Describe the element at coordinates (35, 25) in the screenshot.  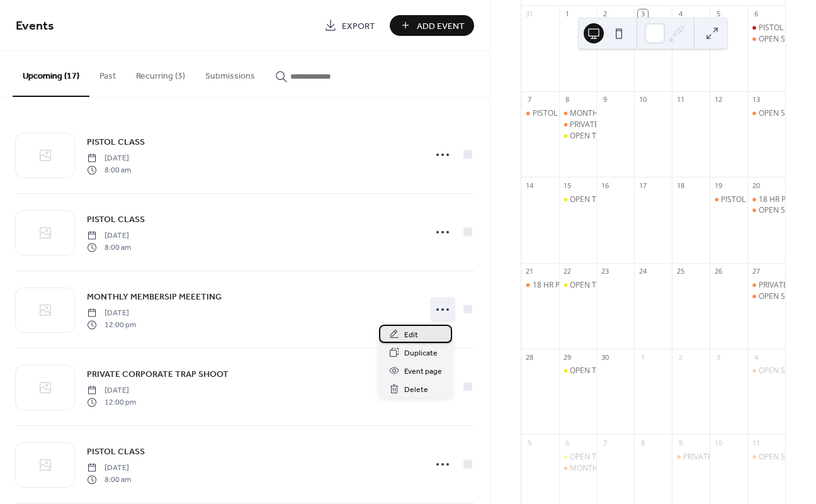
I see `span: Events` at that location.